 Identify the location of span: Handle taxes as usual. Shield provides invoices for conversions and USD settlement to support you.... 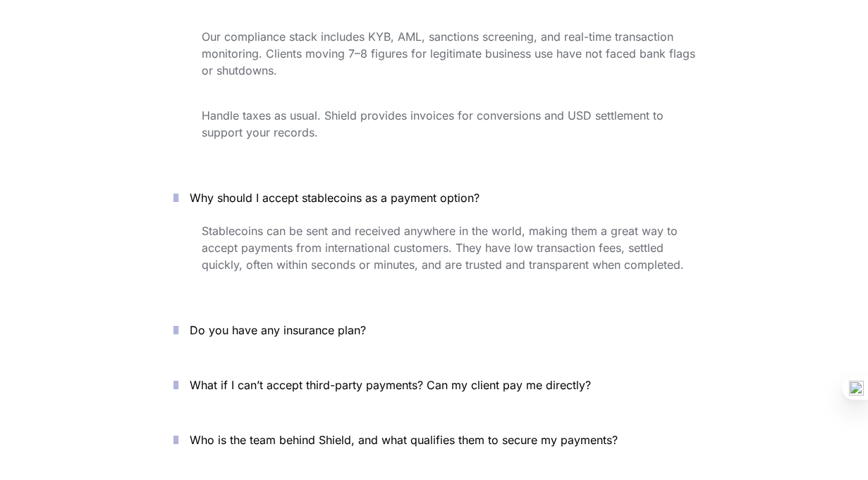
(434, 124).